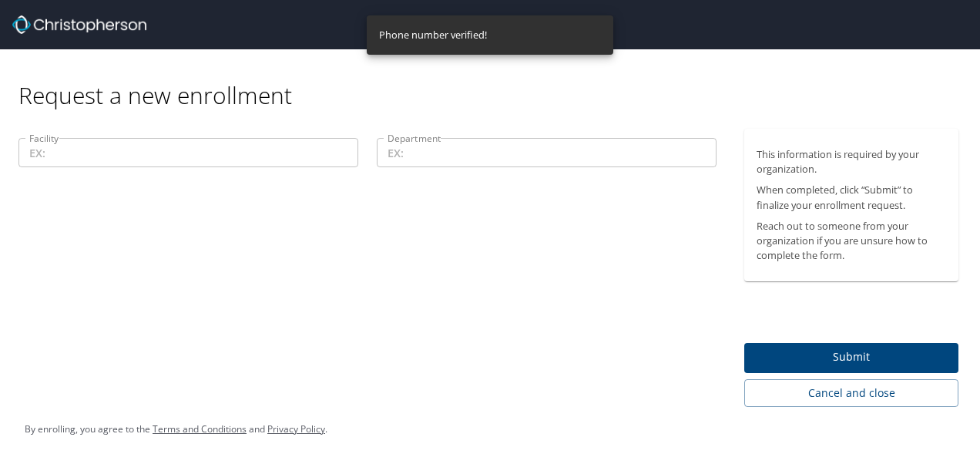  Describe the element at coordinates (200, 429) in the screenshot. I see `a: Terms and Conditions` at that location.